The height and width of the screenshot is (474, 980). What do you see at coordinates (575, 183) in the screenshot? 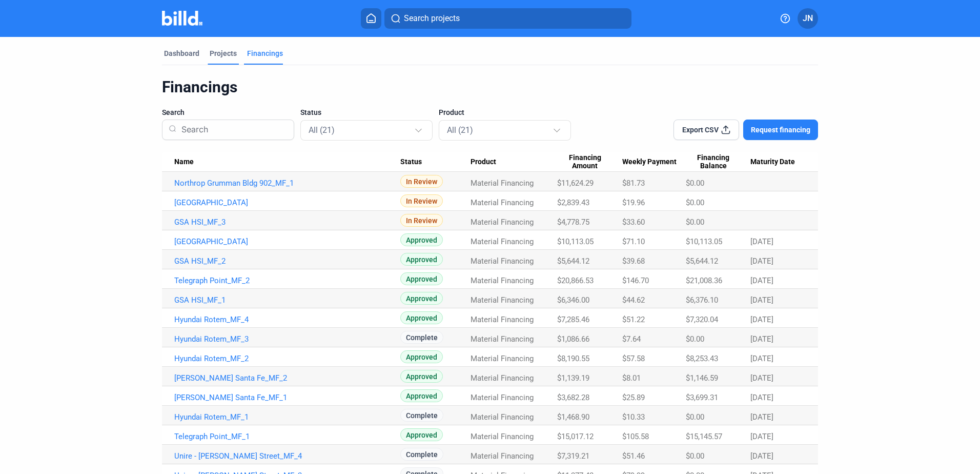
I see `span: $11,624.29` at bounding box center [575, 183].